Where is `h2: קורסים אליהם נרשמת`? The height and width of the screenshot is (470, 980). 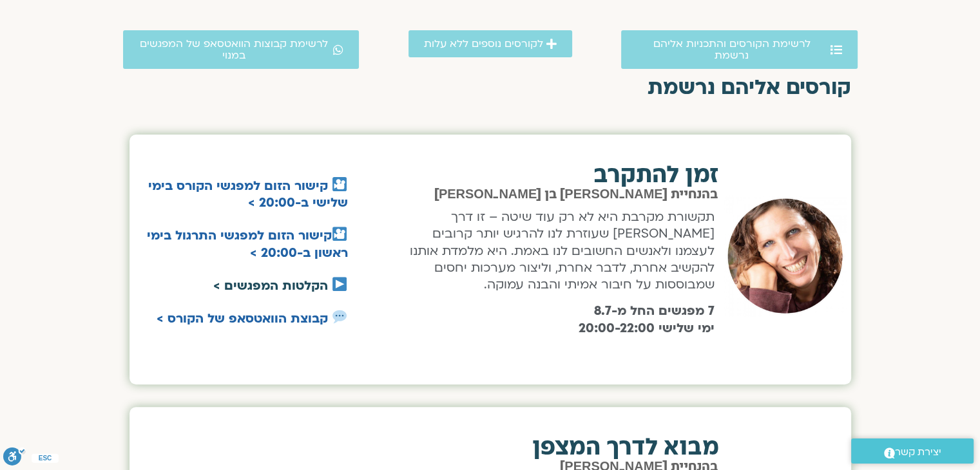 h2: קורסים אליהם נרשמת is located at coordinates (490, 87).